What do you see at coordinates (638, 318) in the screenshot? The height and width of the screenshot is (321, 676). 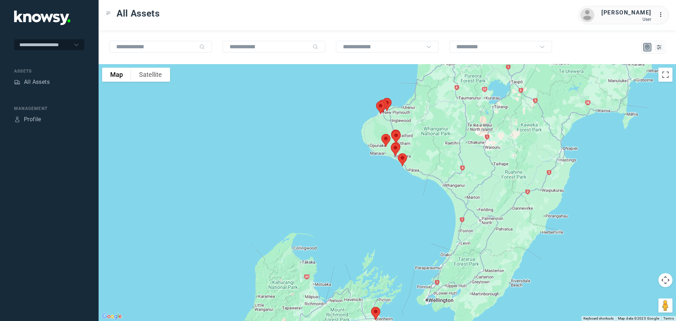 I see `span: Map data ©2025 Google` at bounding box center [638, 318].